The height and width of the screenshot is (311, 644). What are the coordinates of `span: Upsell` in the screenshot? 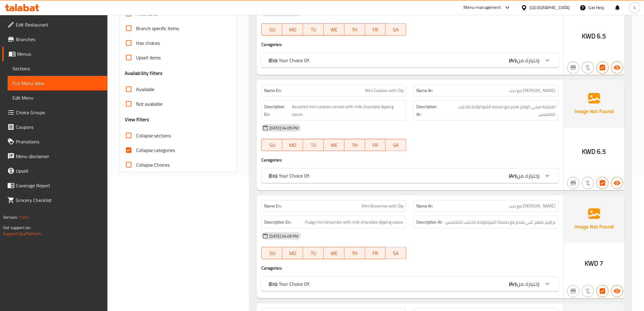 It's located at (59, 171).